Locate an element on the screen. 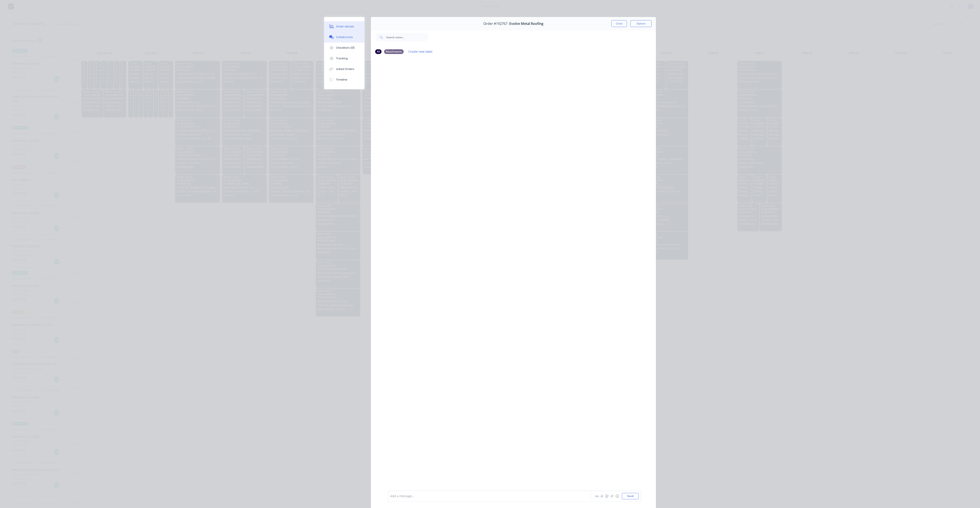 Image resolution: width=980 pixels, height=508 pixels. button: Checklists 0/0 is located at coordinates (344, 48).